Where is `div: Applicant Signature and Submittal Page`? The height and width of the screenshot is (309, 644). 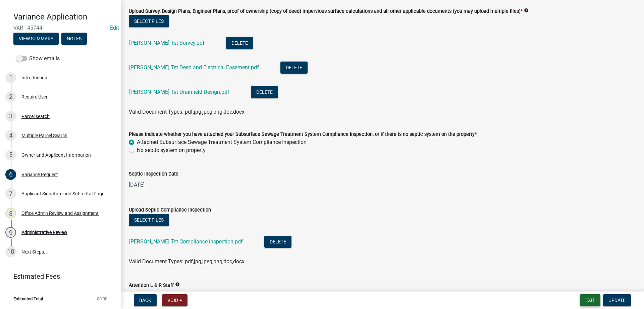 div: Applicant Signature and Submittal Page is located at coordinates (63, 193).